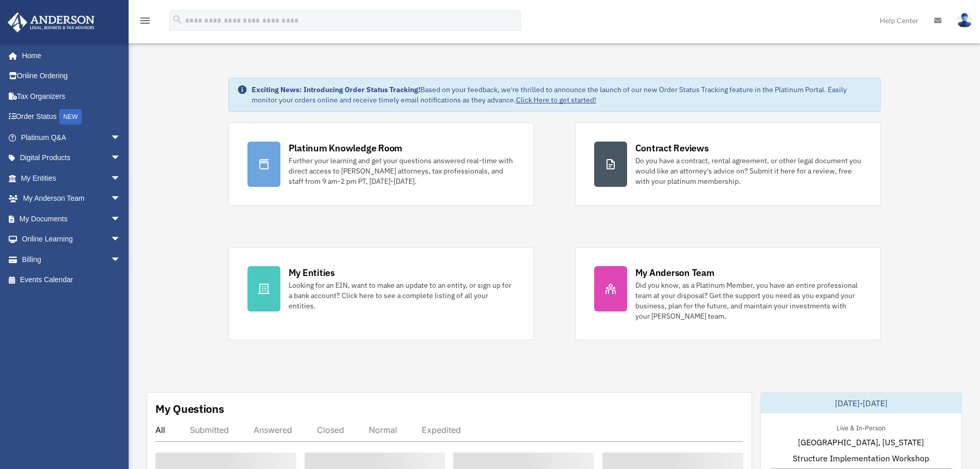 The image size is (980, 469). What do you see at coordinates (51, 22) in the screenshot?
I see `img: Anderson Advisors Platinum Portal` at bounding box center [51, 22].